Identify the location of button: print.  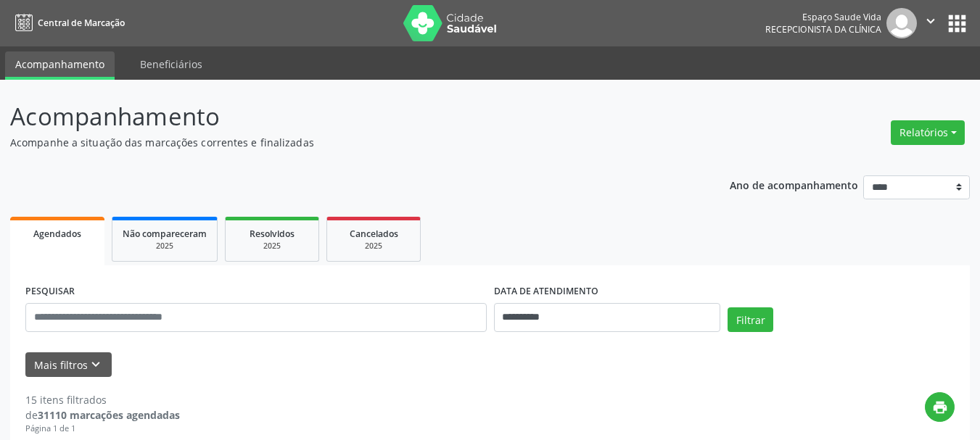
(939, 407).